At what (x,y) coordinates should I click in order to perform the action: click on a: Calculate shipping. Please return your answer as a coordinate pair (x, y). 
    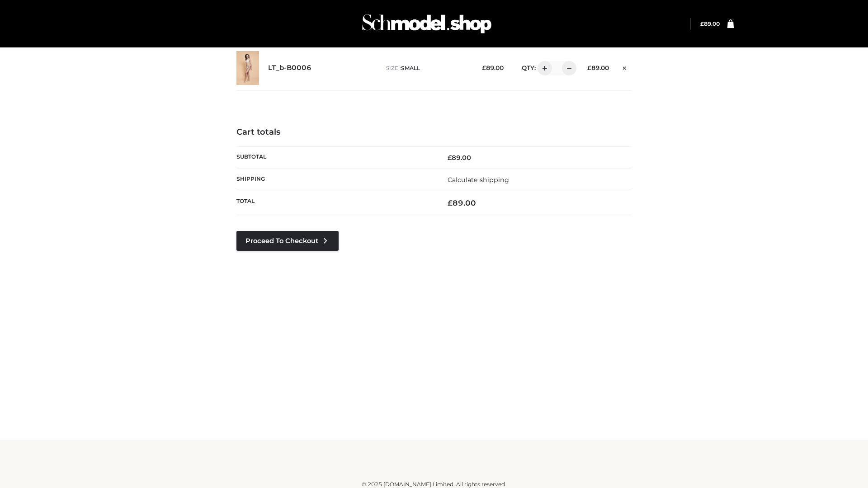
    Looking at the image, I should click on (478, 180).